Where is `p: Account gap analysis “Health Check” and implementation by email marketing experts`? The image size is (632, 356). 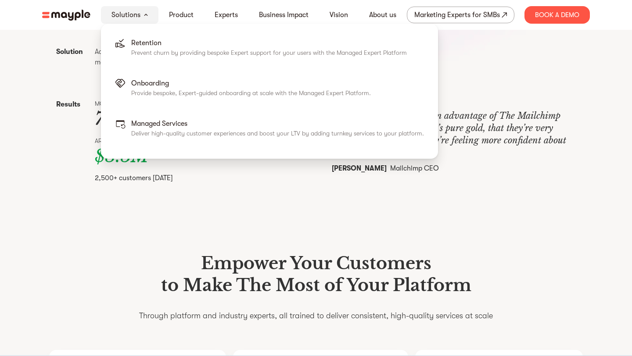
p: Account gap analysis “Health Check” and implementation by email marketing experts is located at coordinates (203, 57).